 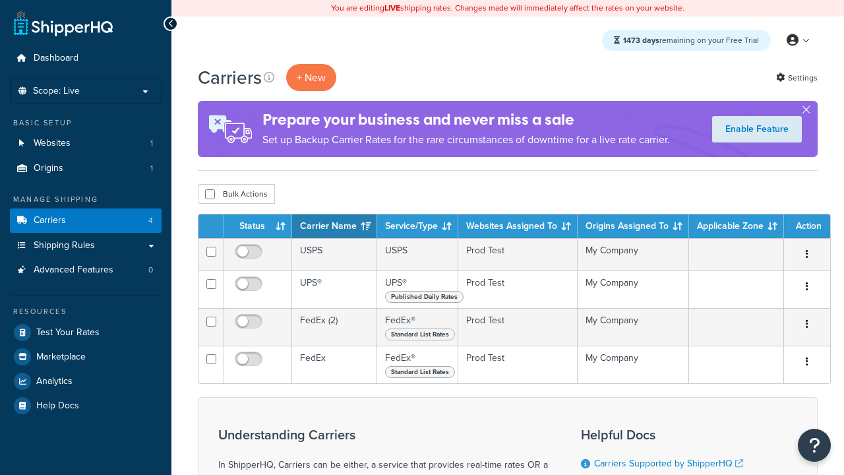 What do you see at coordinates (86, 270) in the screenshot?
I see `a: Advanced Features 0` at bounding box center [86, 270].